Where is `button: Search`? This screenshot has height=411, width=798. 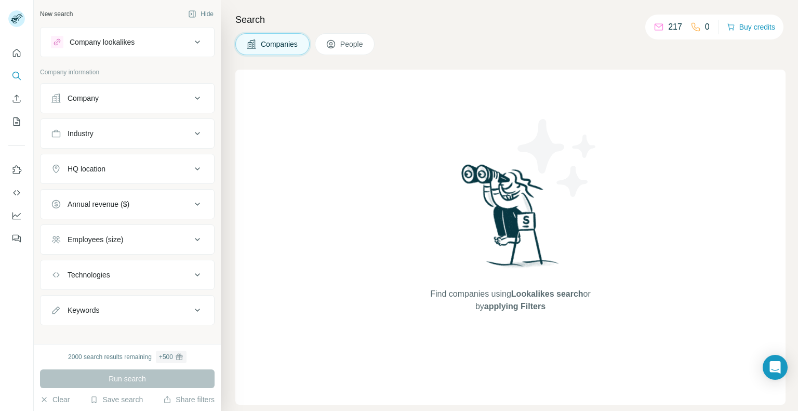
button: Search is located at coordinates (17, 76).